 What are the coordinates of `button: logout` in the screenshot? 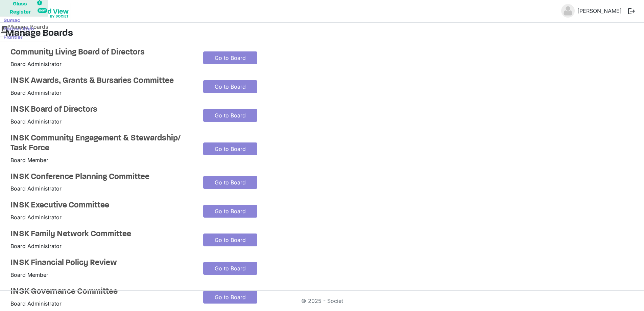 It's located at (632, 11).